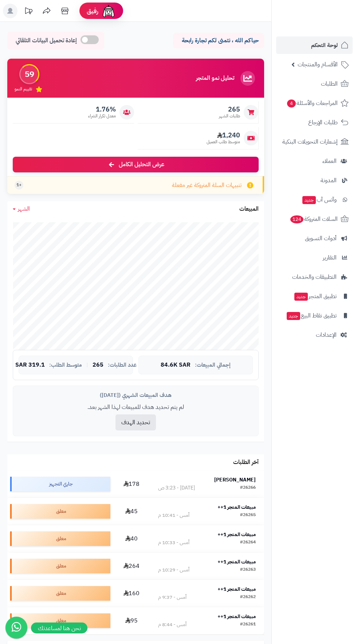 This screenshot has height=644, width=357. I want to click on span: 1,240, so click(223, 135).